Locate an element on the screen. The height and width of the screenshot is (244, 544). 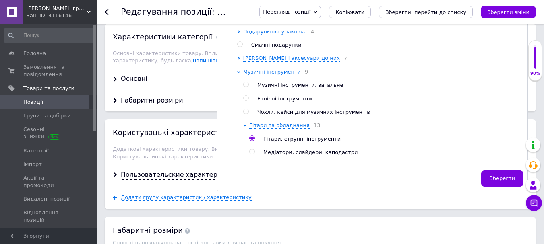
span: Етнічні інструменти is located at coordinates (285, 116).